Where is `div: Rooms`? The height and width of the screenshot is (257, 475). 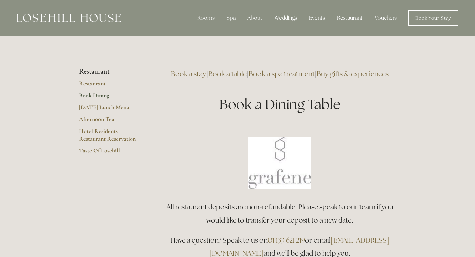 div: Rooms is located at coordinates (206, 18).